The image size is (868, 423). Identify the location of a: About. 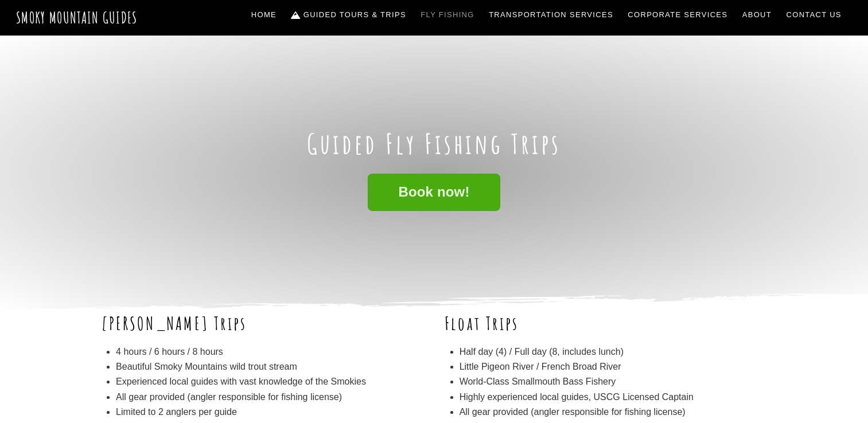
(757, 15).